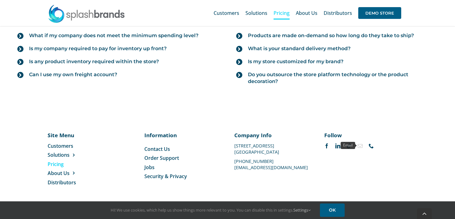  What do you see at coordinates (182, 135) in the screenshot?
I see `p: Information` at bounding box center [182, 135].